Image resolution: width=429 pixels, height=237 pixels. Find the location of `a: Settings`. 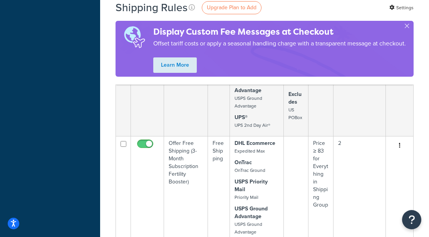

a: Settings is located at coordinates (401, 8).